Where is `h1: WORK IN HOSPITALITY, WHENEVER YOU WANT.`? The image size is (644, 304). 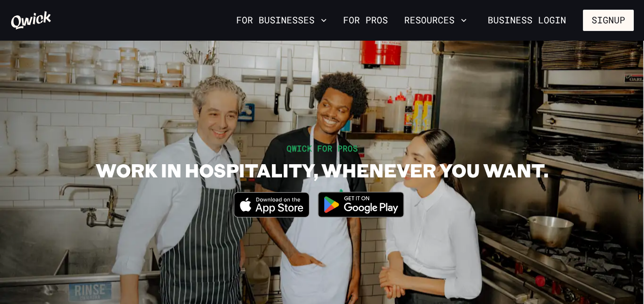
h1: WORK IN HOSPITALITY, WHENEVER YOU WANT. is located at coordinates (322, 170).